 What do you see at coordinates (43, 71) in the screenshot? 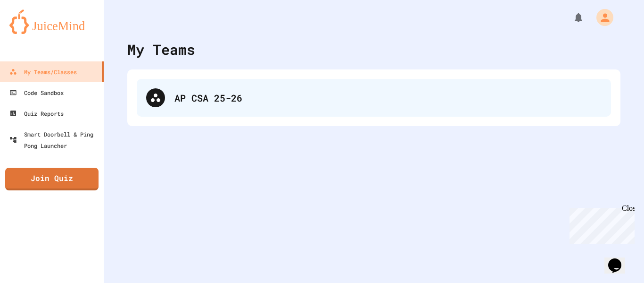
I see `div: My Teams/Classes` at bounding box center [43, 71].